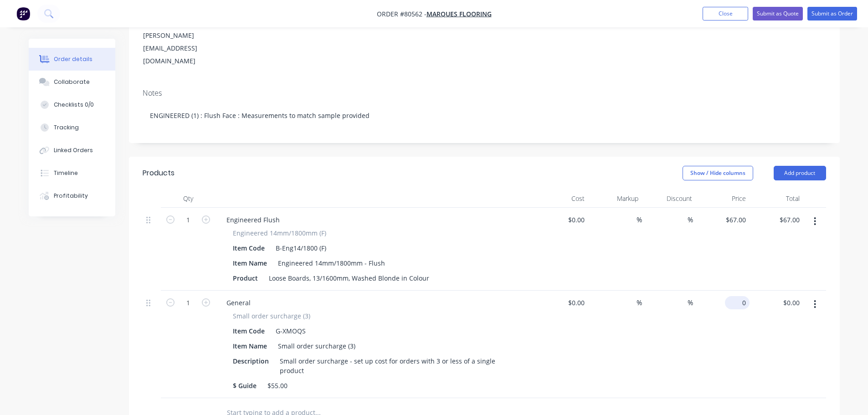  Describe the element at coordinates (396, 366) in the screenshot. I see `div: Small order surcharge - set up cost for orders with 3 or less of a single product` at that location.